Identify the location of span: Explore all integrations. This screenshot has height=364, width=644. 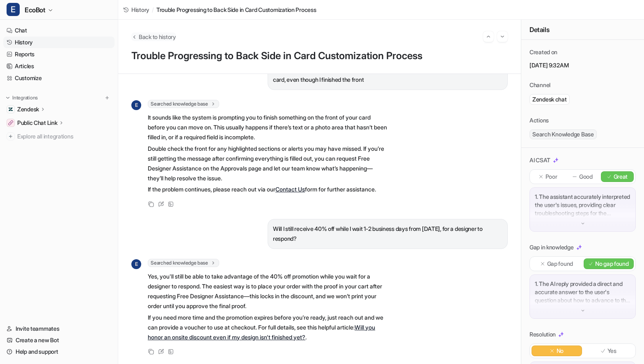
(64, 137).